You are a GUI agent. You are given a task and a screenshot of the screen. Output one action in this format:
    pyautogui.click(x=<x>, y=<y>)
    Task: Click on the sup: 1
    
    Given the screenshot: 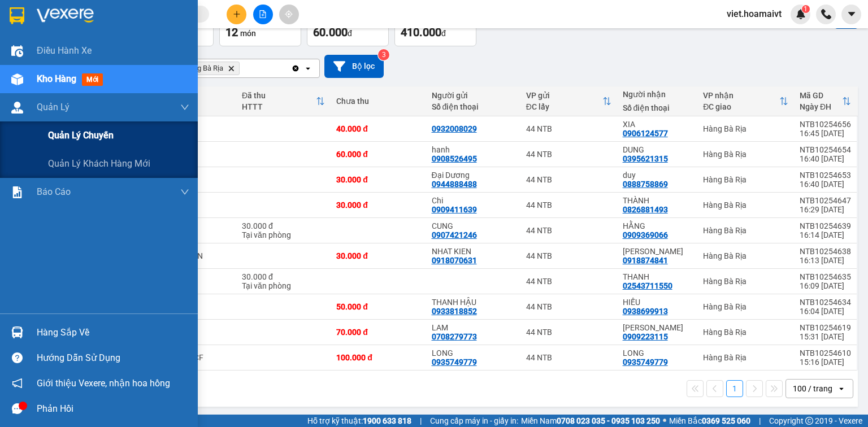 What is the action you would take?
    pyautogui.click(x=806, y=9)
    